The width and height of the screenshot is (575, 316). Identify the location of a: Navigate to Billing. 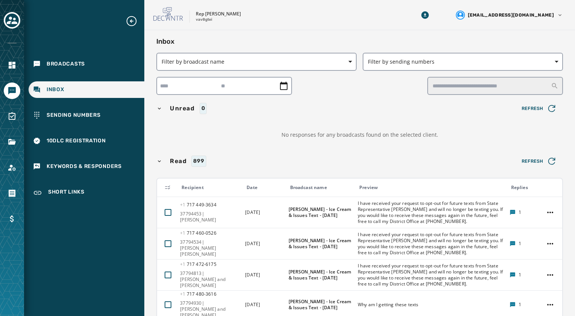
(12, 219).